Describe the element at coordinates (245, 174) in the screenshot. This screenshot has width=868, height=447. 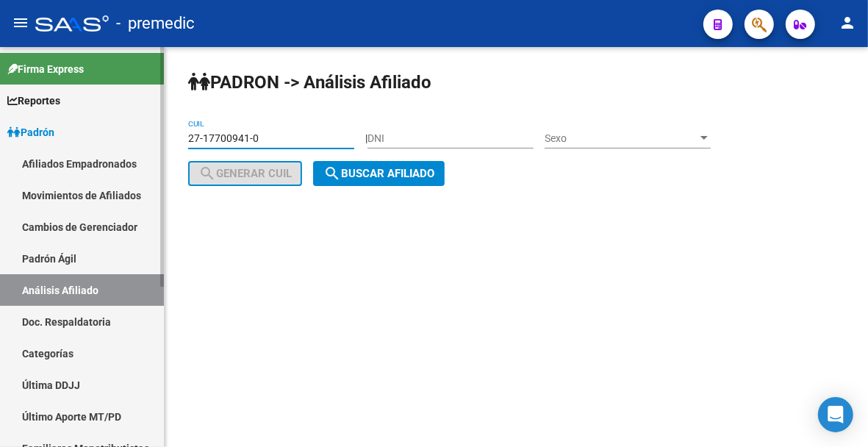
I see `span: Generar CUIL` at that location.